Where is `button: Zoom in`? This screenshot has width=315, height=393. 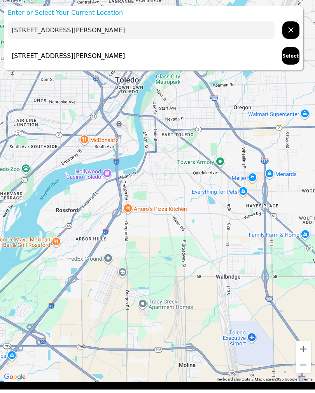
button: Zoom in is located at coordinates (304, 353).